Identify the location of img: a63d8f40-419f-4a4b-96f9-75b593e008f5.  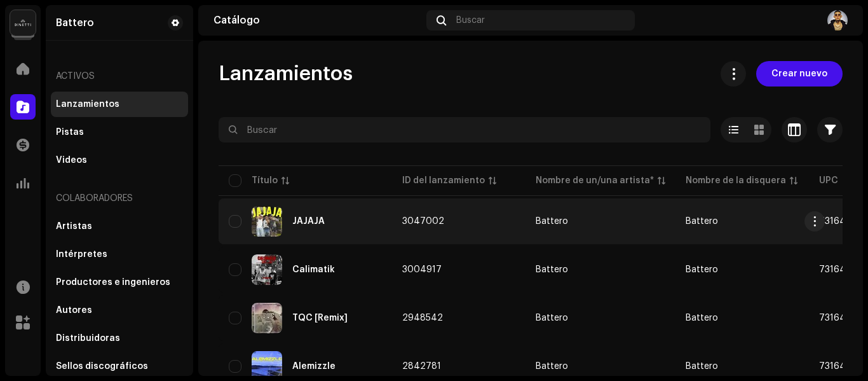
(267, 270).